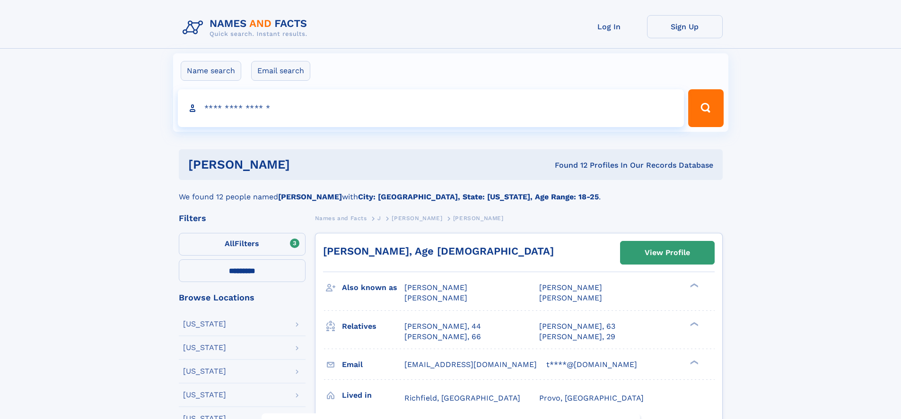  I want to click on div: Found 12 Profiles In Our Records Database, so click(567, 165).